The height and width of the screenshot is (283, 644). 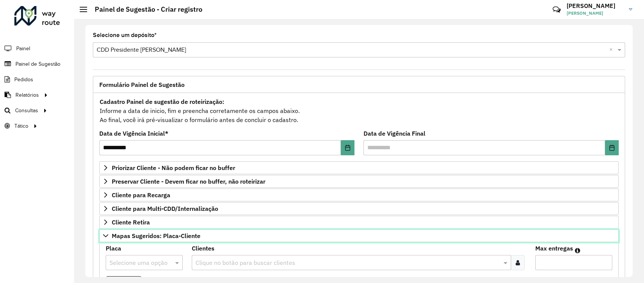 I want to click on span: Pedidos, so click(x=24, y=79).